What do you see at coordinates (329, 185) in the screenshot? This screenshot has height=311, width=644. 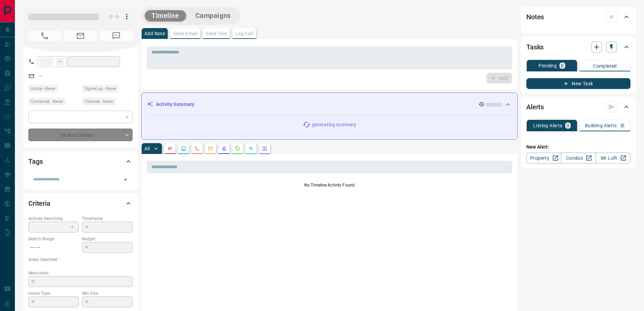 I see `p: No Timeline Activity Found` at bounding box center [329, 185].